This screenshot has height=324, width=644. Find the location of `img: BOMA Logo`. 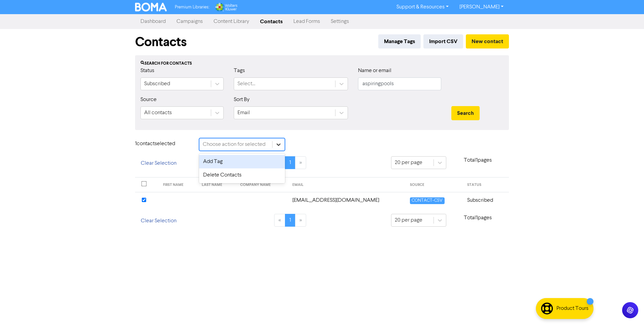

img: BOMA Logo is located at coordinates (151, 7).